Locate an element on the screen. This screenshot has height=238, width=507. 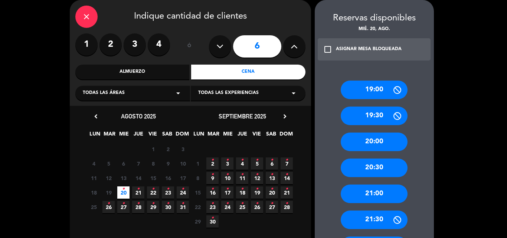
span: 24 is located at coordinates (183, 192).